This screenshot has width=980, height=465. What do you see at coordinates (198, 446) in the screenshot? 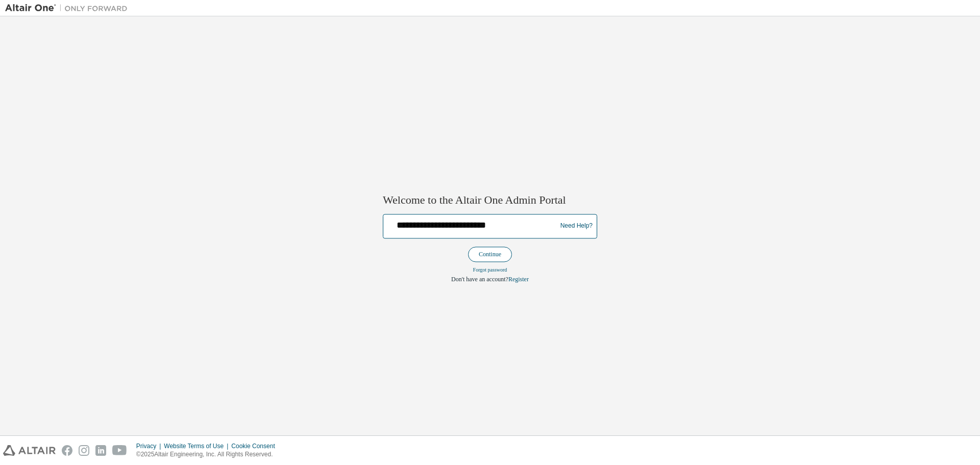
I see `div: Website Terms of Use` at bounding box center [198, 446].